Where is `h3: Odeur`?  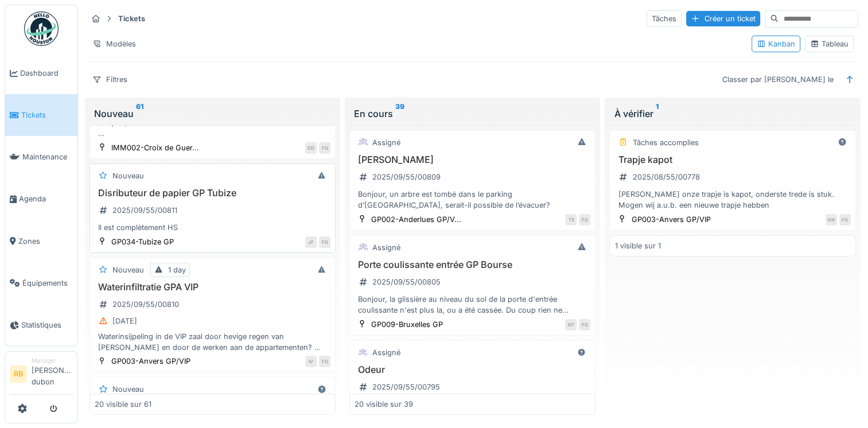
h3: Odeur is located at coordinates (473, 369).